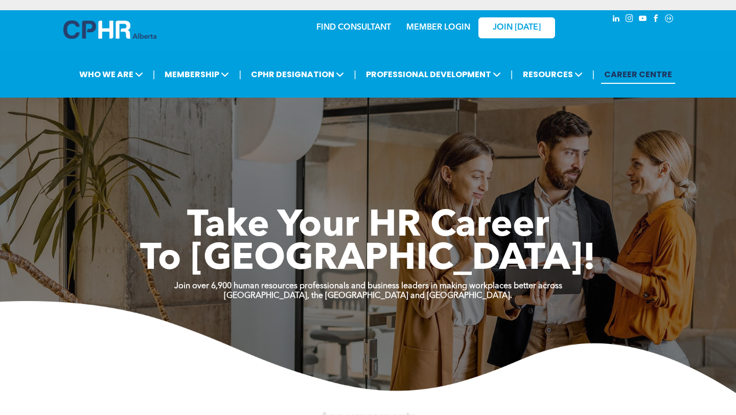 The width and height of the screenshot is (736, 415). I want to click on span: RESOURCES, so click(552, 74).